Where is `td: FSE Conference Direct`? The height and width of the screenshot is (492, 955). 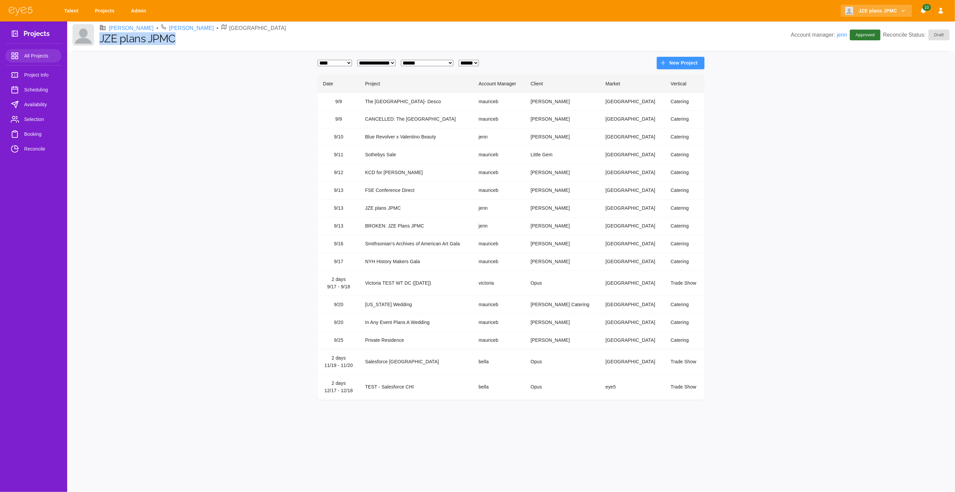 td: FSE Conference Direct is located at coordinates (416, 190).